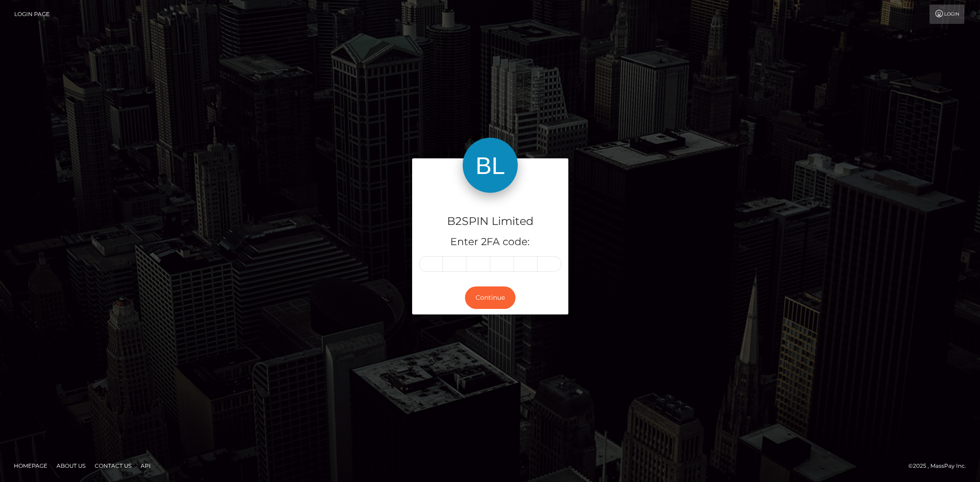 The image size is (980, 482). I want to click on a: Login Page, so click(32, 15).